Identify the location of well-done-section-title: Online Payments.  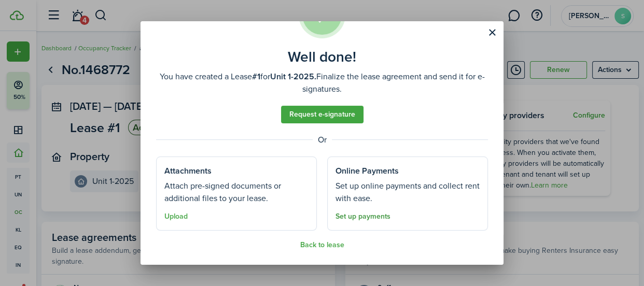
(367, 171).